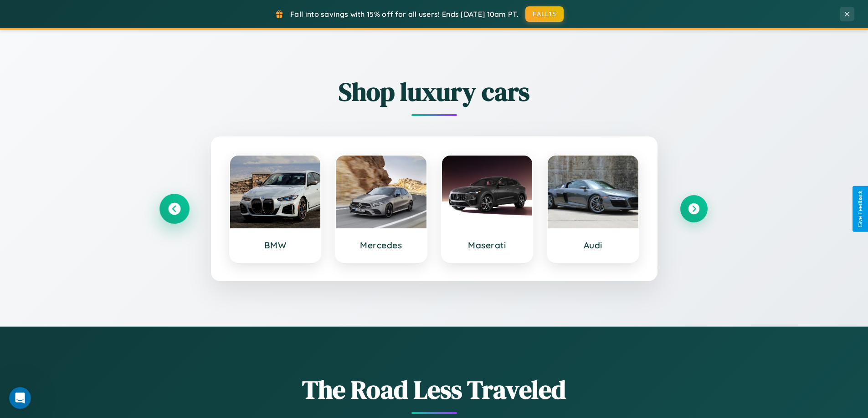 The image size is (868, 418). What do you see at coordinates (434, 92) in the screenshot?
I see `h2: Shop luxury cars` at bounding box center [434, 92].